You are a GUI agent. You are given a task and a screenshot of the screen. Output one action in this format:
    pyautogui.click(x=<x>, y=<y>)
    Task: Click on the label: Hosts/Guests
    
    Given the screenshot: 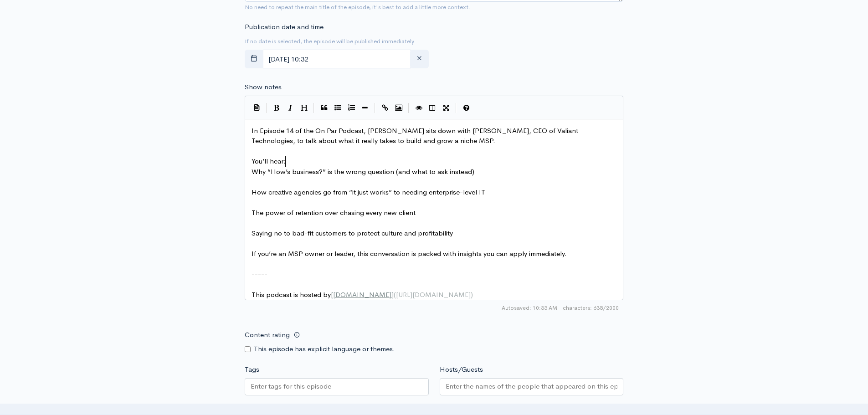 What is the action you would take?
    pyautogui.click(x=461, y=370)
    